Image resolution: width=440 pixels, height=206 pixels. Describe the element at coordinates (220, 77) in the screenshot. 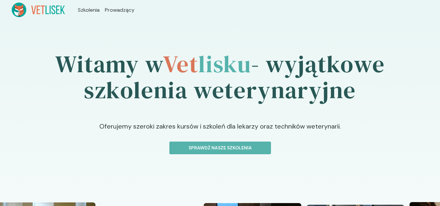

I see `h1: Witamy w - wyjątkowe szkolenia weterynaryjne` at that location.